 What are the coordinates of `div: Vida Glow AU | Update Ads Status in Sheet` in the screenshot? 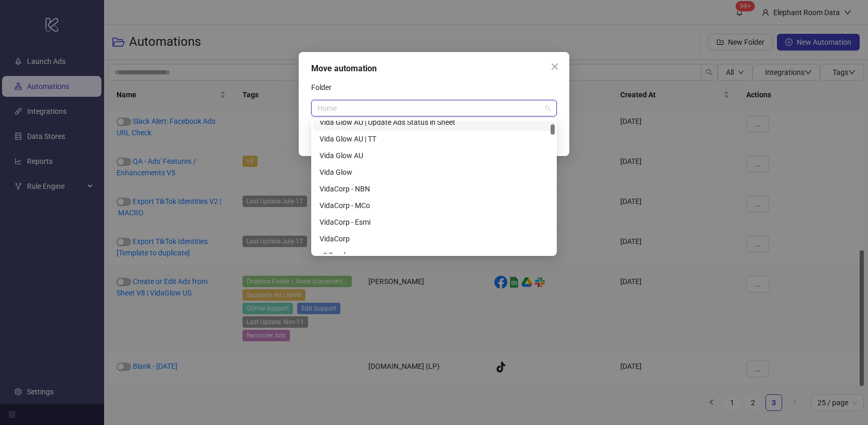 It's located at (434, 122).